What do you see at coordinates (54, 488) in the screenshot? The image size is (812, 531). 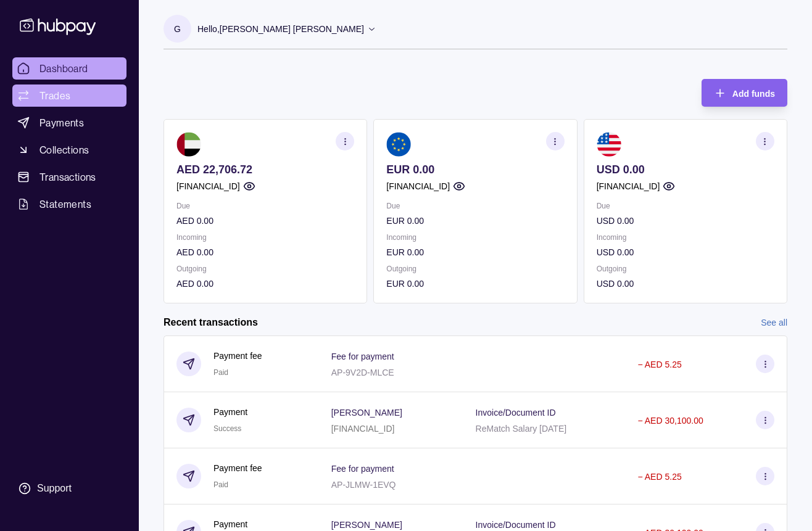 I see `div: Support` at bounding box center [54, 488].